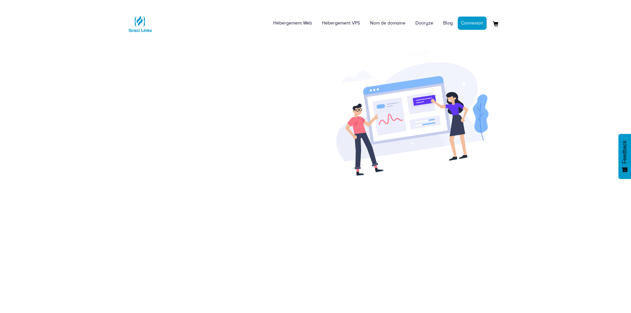 The image size is (631, 313). What do you see at coordinates (140, 24) in the screenshot?
I see `img: Logo Ibraci Links` at bounding box center [140, 24].